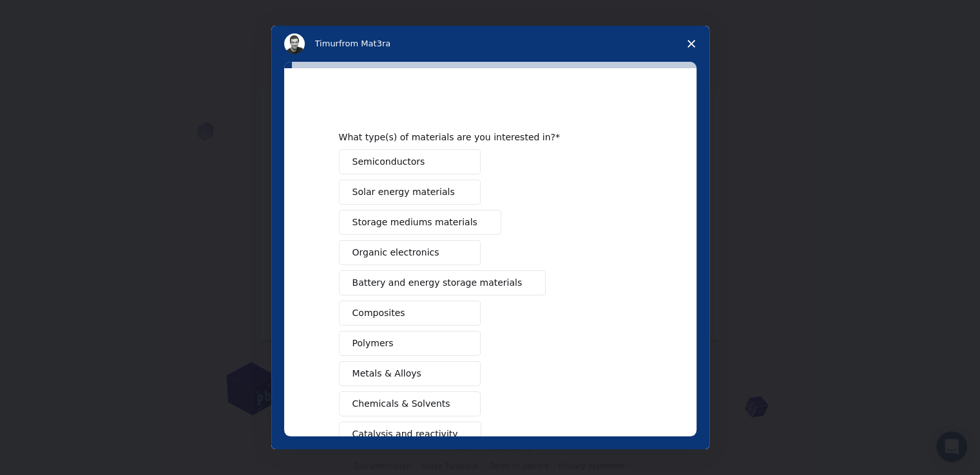 The image size is (980, 475). I want to click on span: Chemicals & Solvents, so click(401, 404).